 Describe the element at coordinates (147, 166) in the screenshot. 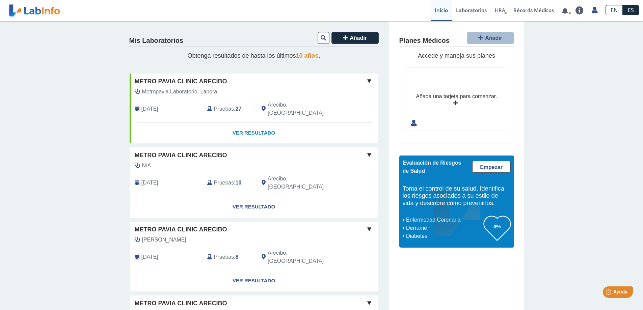

I see `span: N/A` at that location.